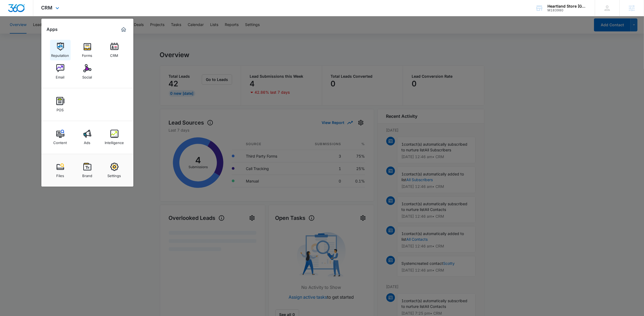 The height and width of the screenshot is (316, 644). What do you see at coordinates (60, 141) in the screenshot?
I see `div: Content` at bounding box center [60, 141].